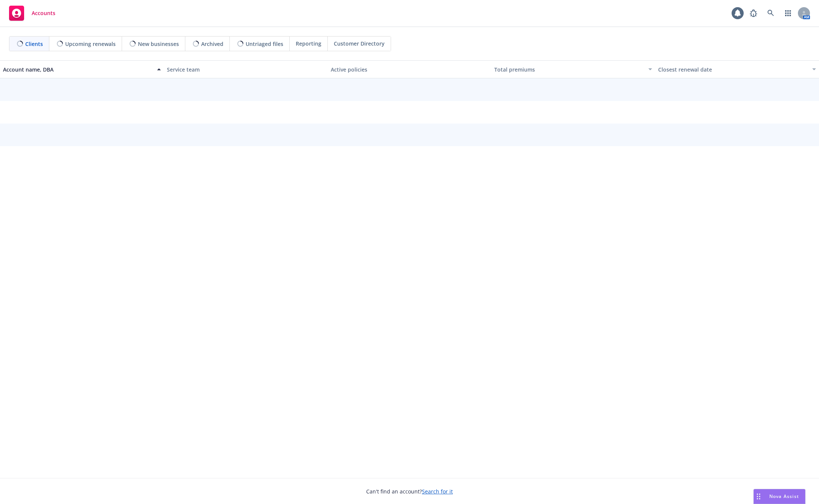  What do you see at coordinates (78, 69) in the screenshot?
I see `div: Account name, DBA` at bounding box center [78, 69].